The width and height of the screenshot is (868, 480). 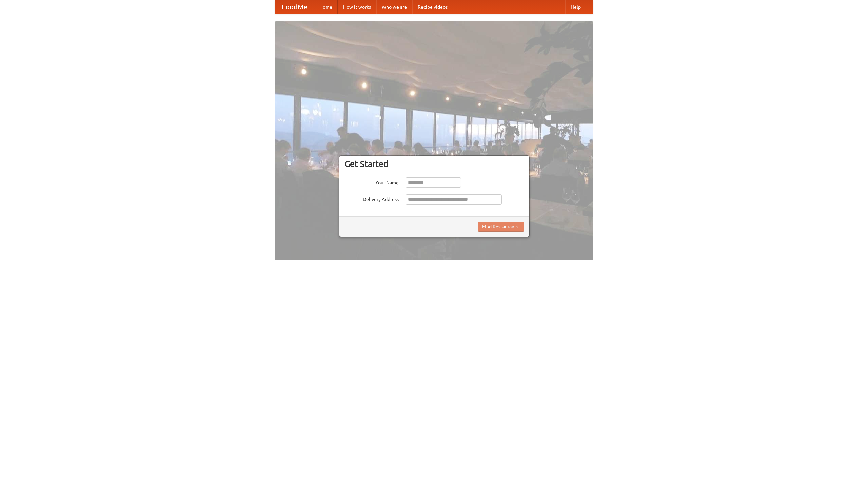 I want to click on button: Find Restaurants!, so click(x=501, y=226).